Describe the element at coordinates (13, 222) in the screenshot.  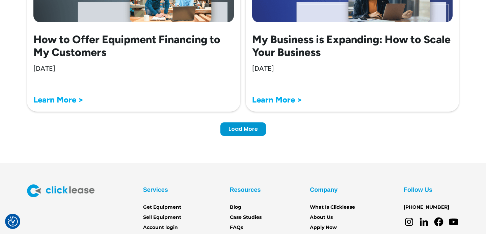
I see `img: Revisit consent button` at that location.